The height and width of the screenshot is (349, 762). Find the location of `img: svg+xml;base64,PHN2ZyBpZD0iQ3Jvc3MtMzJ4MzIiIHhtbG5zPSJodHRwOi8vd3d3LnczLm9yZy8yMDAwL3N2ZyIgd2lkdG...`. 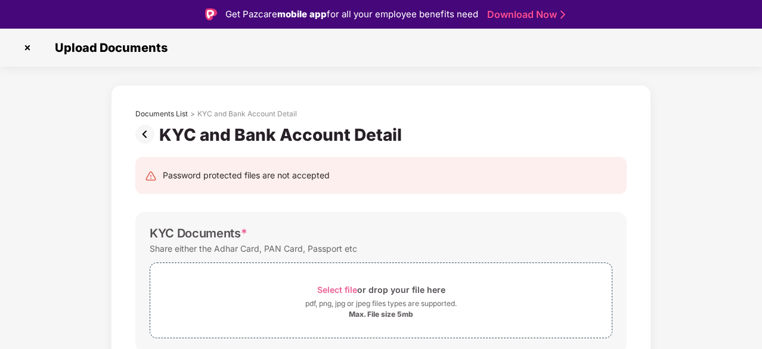

img: svg+xml;base64,PHN2ZyBpZD0iQ3Jvc3MtMzJ4MzIiIHhtbG5zPSJodHRwOi8vd3d3LnczLm9yZy8yMDAwL3N2ZyIgd2lkdG... is located at coordinates (27, 48).